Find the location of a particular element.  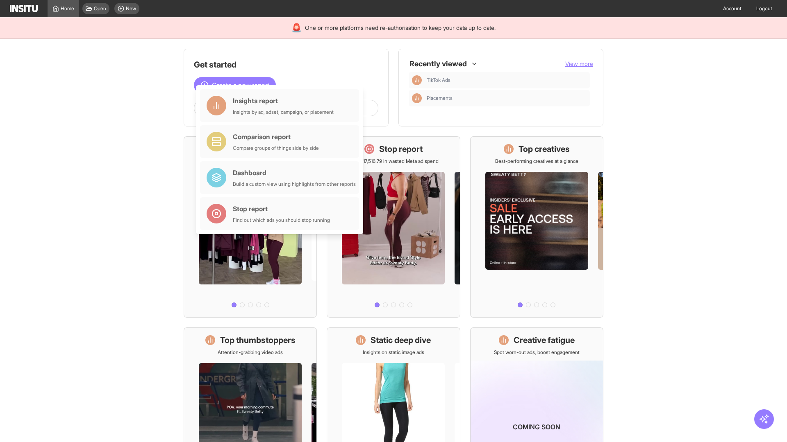

h1: Top thumbstoppers is located at coordinates (258, 340).